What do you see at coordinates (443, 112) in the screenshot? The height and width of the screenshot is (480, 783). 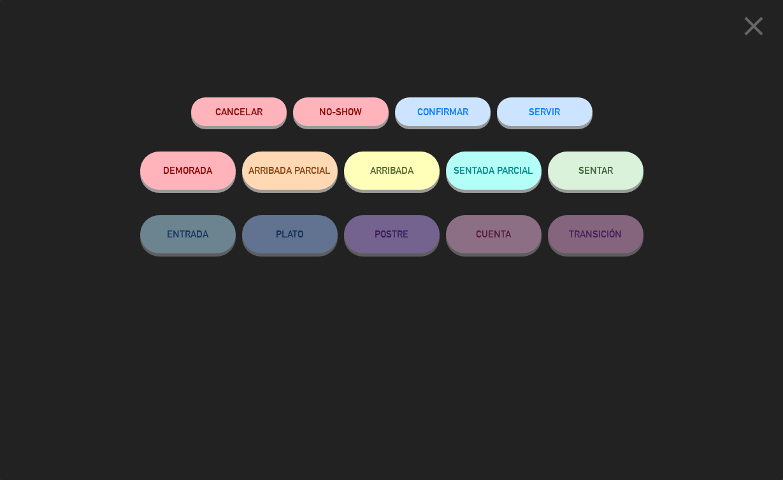 I see `button: CONFIRMAR` at bounding box center [443, 112].